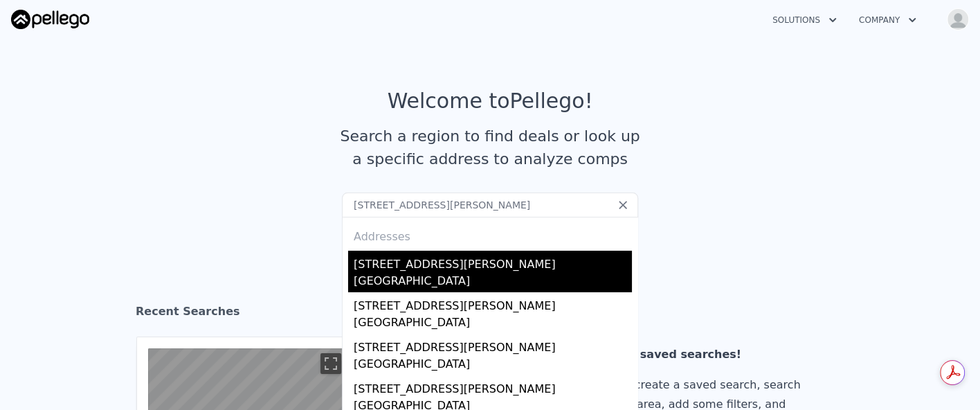 Image resolution: width=980 pixels, height=410 pixels. What do you see at coordinates (490, 101) in the screenshot?
I see `div: Welcome to Pellego !` at bounding box center [490, 101].